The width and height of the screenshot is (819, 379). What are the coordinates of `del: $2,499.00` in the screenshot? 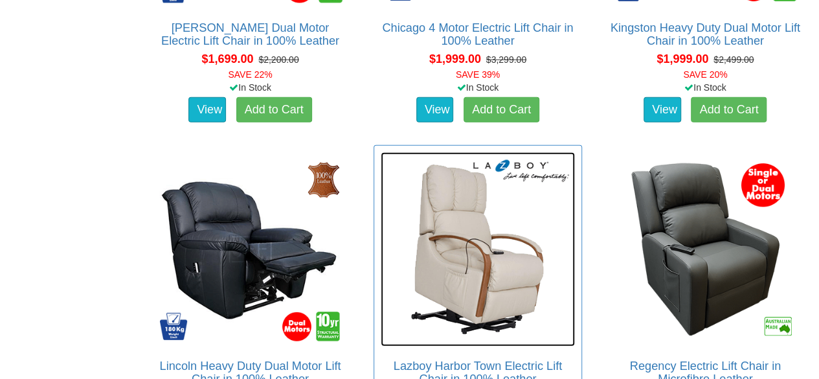 It's located at (733, 60).